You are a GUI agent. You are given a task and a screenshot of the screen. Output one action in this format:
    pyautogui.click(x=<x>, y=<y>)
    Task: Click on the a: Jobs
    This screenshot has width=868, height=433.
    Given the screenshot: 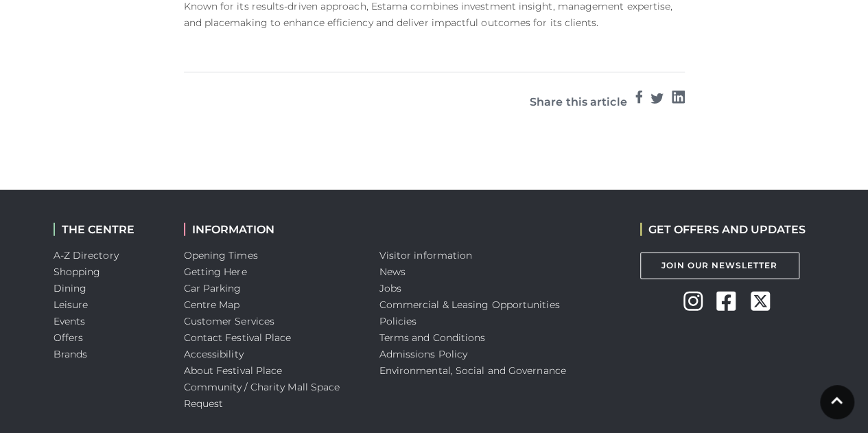 What is the action you would take?
    pyautogui.click(x=390, y=289)
    